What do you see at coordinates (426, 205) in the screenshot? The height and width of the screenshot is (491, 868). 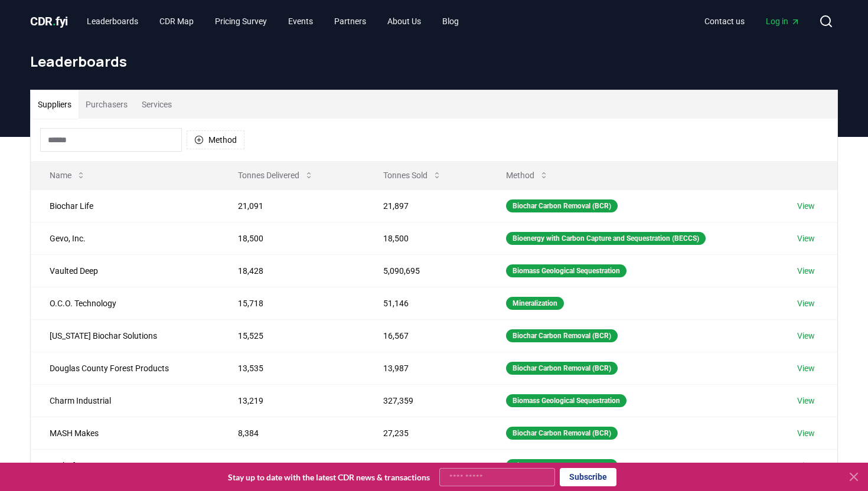 I see `td: 21,897` at bounding box center [426, 205].